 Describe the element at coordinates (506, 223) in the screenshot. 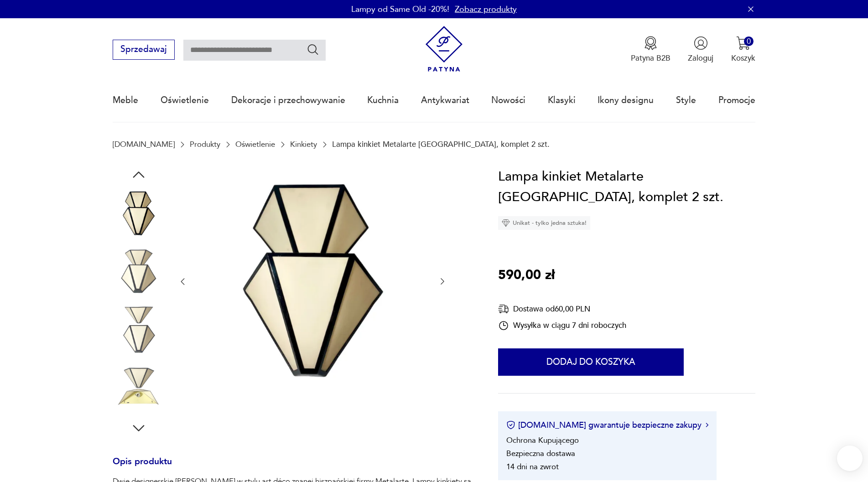

I see `img: Ikona diamentu` at that location.